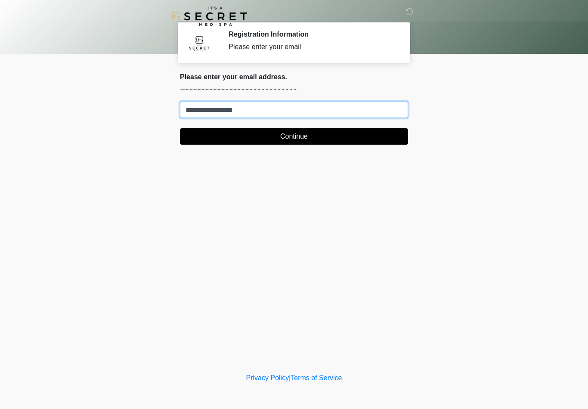 The width and height of the screenshot is (588, 409). I want to click on a: Terms of Service, so click(316, 377).